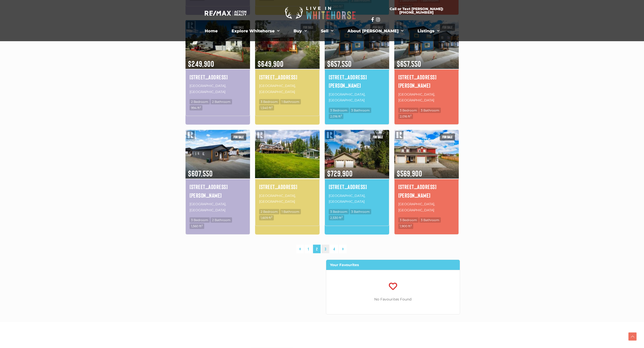  I want to click on span: 2,530 ft, so click(336, 218).